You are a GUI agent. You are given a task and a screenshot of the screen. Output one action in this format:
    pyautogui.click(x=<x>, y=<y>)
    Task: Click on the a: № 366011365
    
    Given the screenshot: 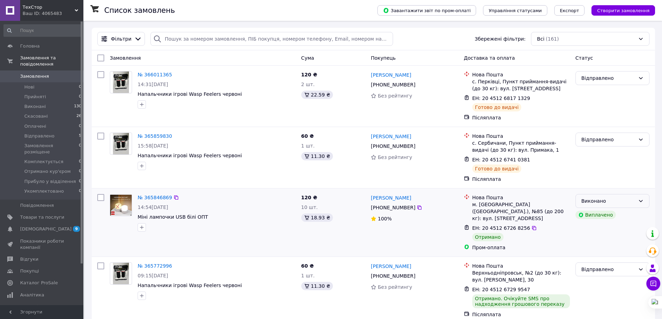 What is the action you would take?
    pyautogui.click(x=155, y=75)
    